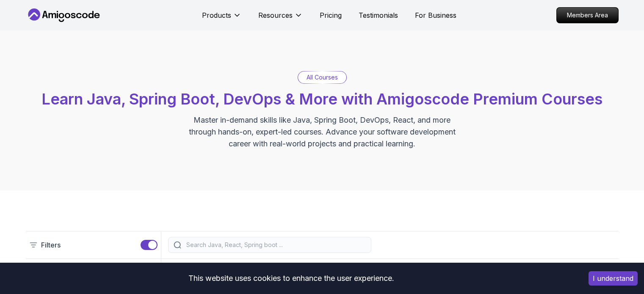  Describe the element at coordinates (436, 15) in the screenshot. I see `a: For Business` at that location.